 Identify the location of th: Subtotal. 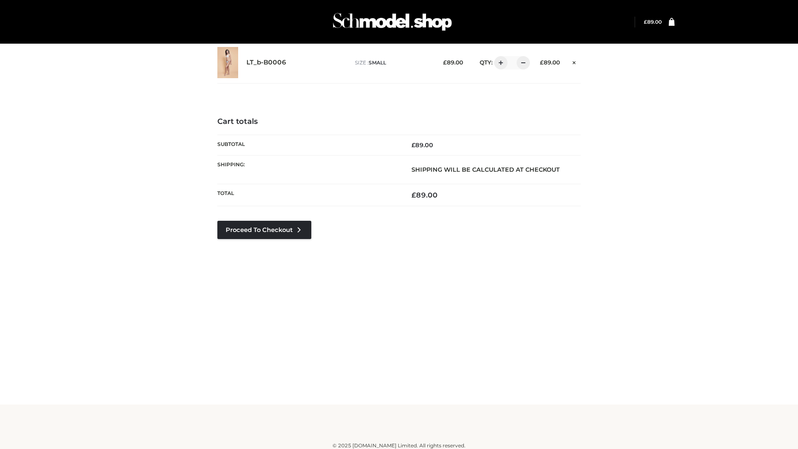
(308, 145).